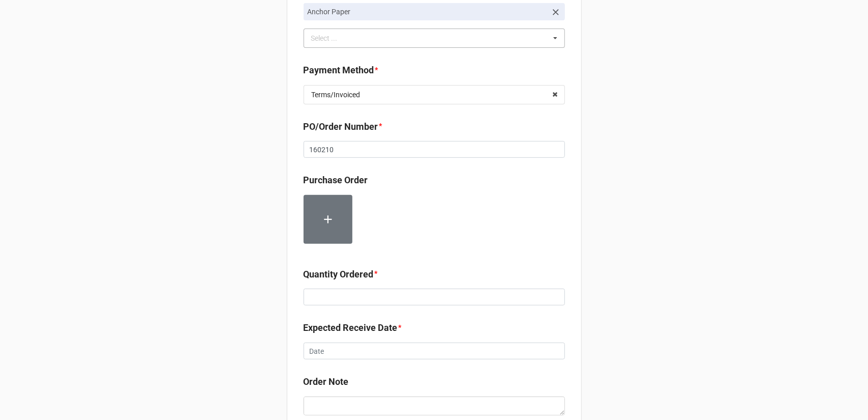  What do you see at coordinates (428, 12) in the screenshot?
I see `p: Anchor Paper` at bounding box center [428, 12].